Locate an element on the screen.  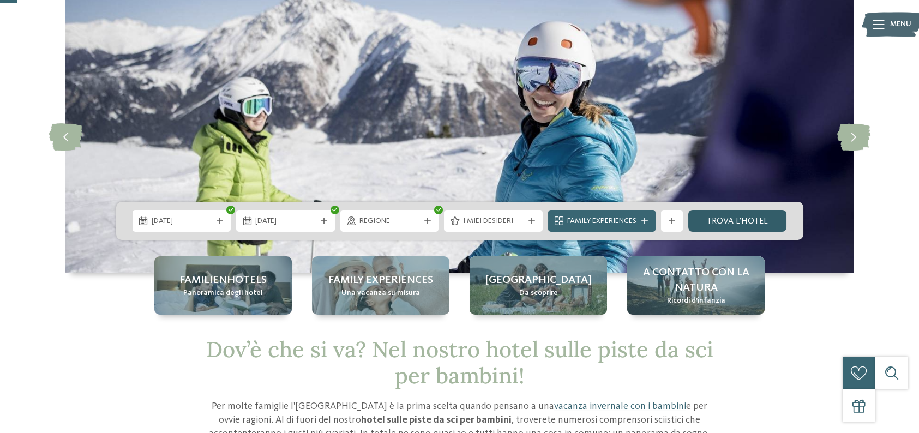
span: Una vacanza su misura is located at coordinates (381, 294).